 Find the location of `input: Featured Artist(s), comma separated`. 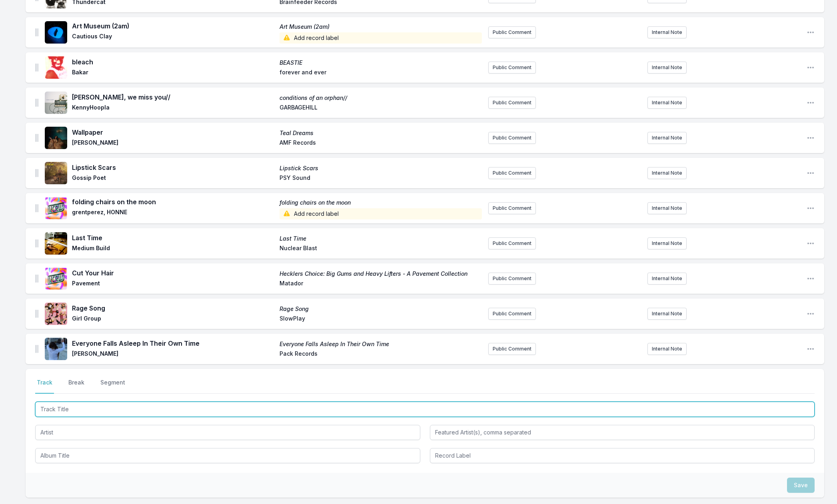

input: Featured Artist(s), comma separated is located at coordinates (623, 433).